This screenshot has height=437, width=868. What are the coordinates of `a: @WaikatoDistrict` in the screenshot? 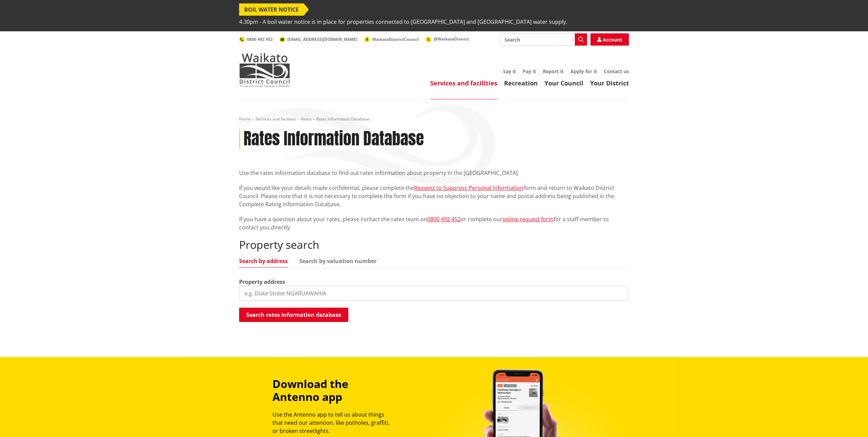 It's located at (447, 39).